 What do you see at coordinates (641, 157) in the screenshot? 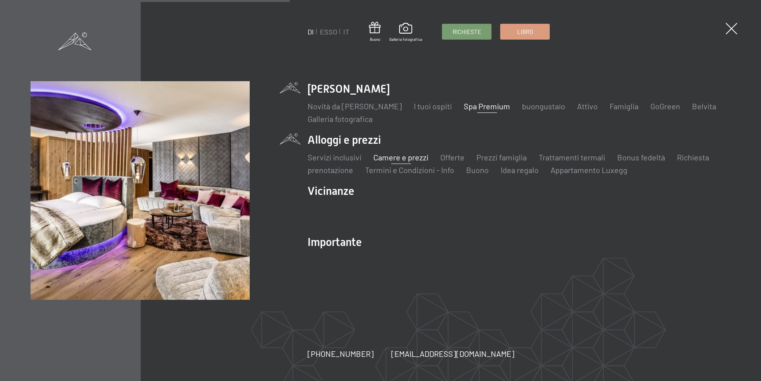
I see `font: Bonus fedeltà` at bounding box center [641, 157].